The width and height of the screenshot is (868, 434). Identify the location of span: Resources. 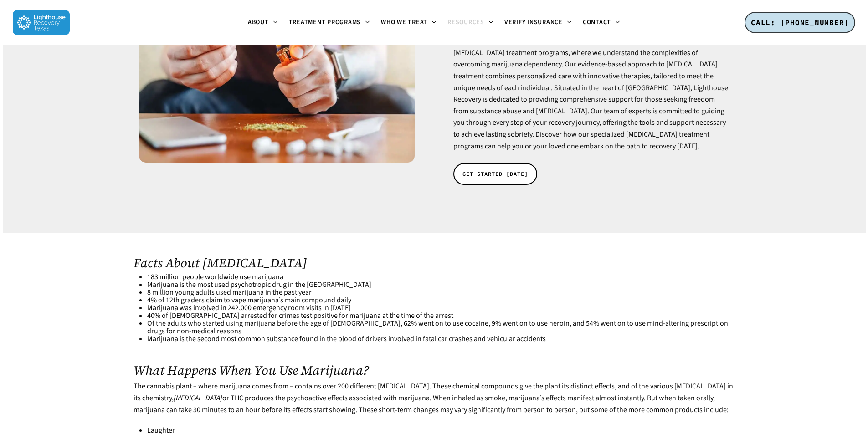
(465, 22).